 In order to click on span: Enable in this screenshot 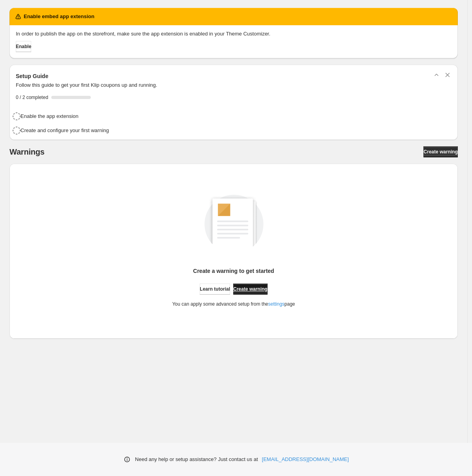, I will do `click(23, 46)`.